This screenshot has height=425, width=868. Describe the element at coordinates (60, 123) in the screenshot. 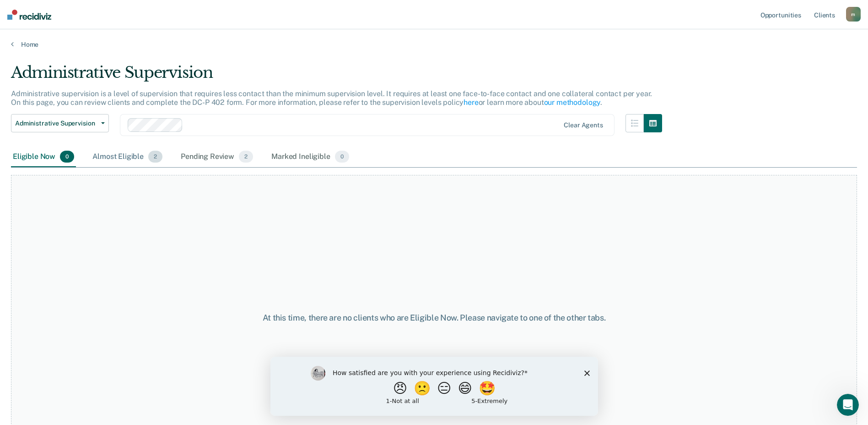

I see `button: Administrative Supervision` at that location.